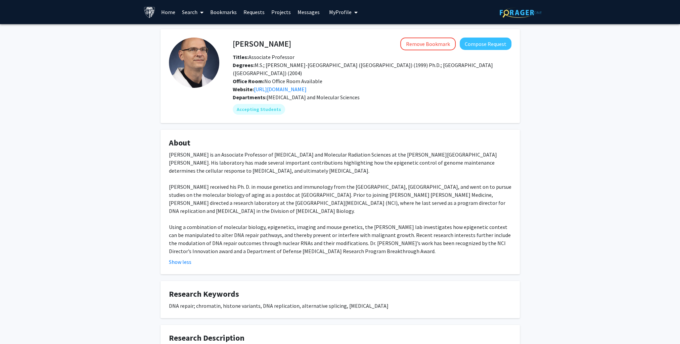 Image resolution: width=680 pixels, height=344 pixels. What do you see at coordinates (243, 89) in the screenshot?
I see `b: Website:` at bounding box center [243, 89].